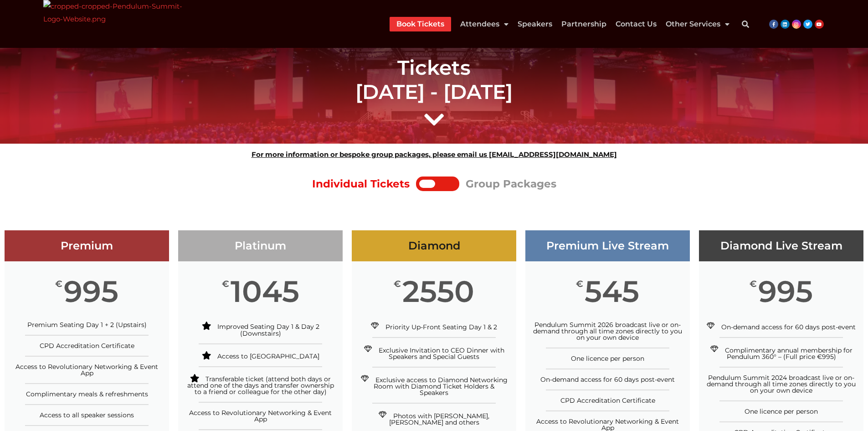 The height and width of the screenshot is (431, 868). Describe the element at coordinates (511, 184) in the screenshot. I see `div: Group Packages` at that location.